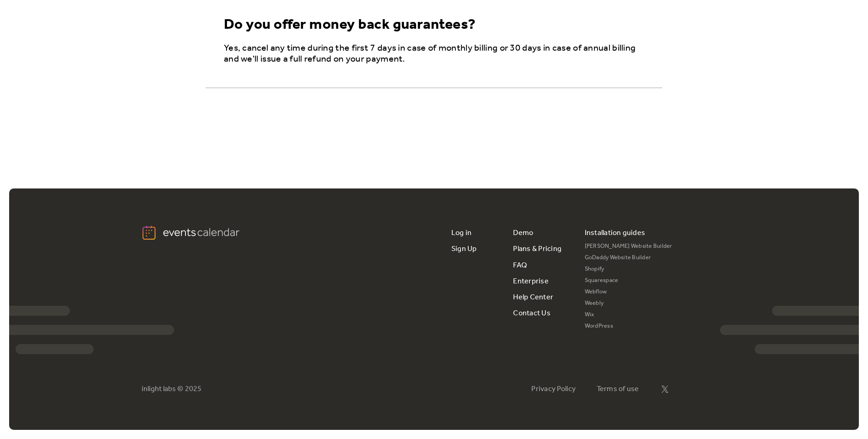 The image size is (868, 439). What do you see at coordinates (532, 313) in the screenshot?
I see `a: Contact Us` at bounding box center [532, 313].